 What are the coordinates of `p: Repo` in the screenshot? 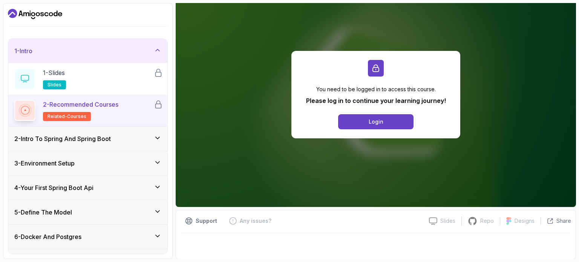 It's located at (487, 221).